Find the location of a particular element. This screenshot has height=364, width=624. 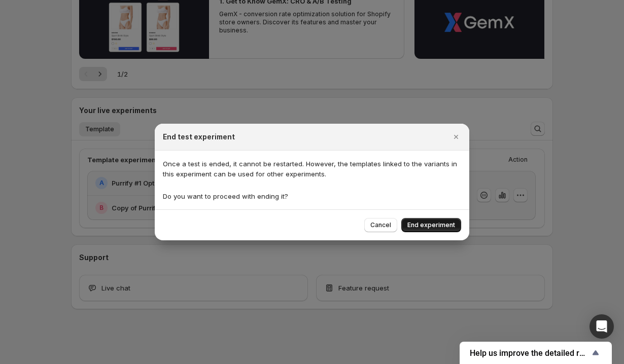

span: Cancel is located at coordinates (380, 225).